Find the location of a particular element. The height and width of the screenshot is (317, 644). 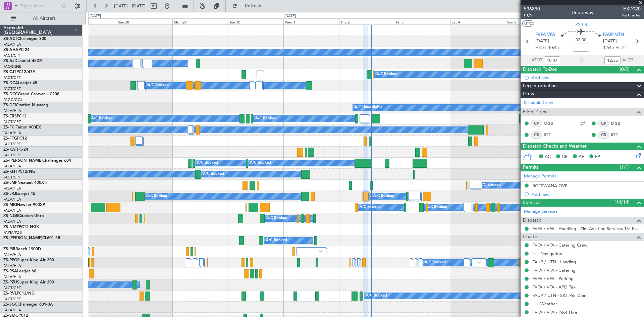

span: ZS-ACT is located at coordinates (10, 39).